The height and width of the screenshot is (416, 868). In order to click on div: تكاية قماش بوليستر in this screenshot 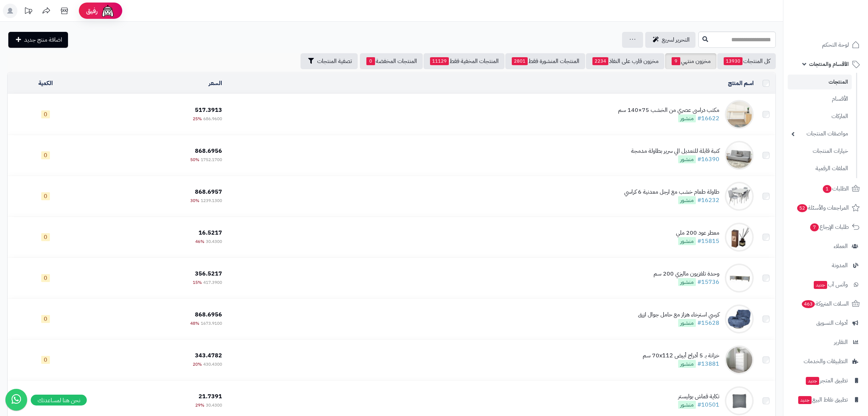, I will do `click(698, 396)`.